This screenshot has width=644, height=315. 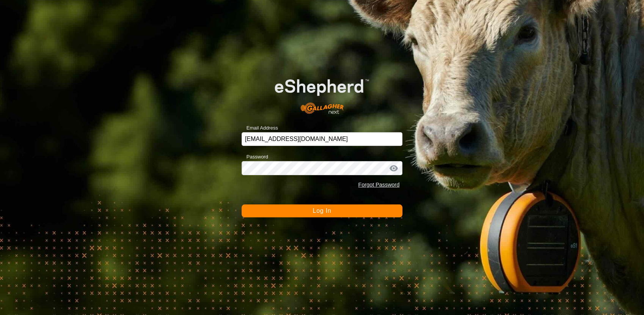 I want to click on span: Log In, so click(x=322, y=210).